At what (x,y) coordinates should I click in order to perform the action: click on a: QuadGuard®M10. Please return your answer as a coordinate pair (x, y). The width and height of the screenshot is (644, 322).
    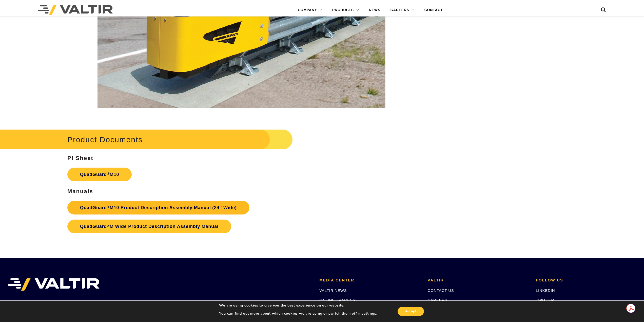
    Looking at the image, I should click on (100, 175).